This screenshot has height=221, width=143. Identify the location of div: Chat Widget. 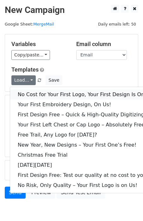
(127, 206).